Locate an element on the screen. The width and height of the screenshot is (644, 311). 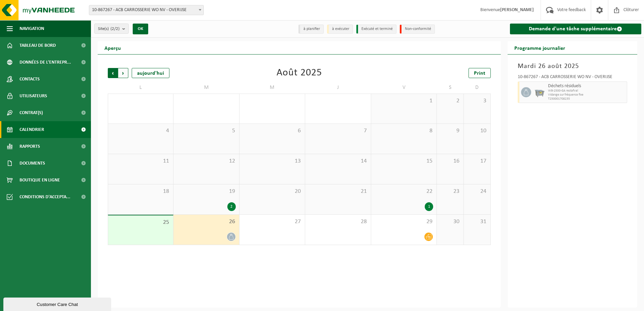
span: Rapports is located at coordinates (29, 147).